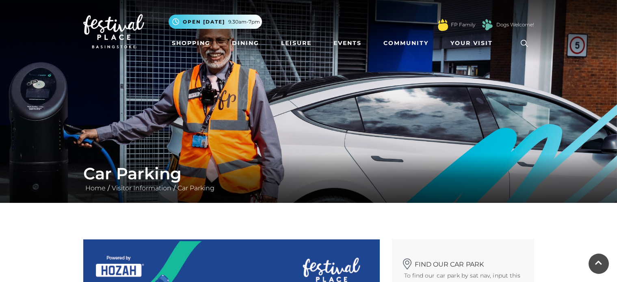 The width and height of the screenshot is (617, 282). I want to click on a: Shopping, so click(191, 43).